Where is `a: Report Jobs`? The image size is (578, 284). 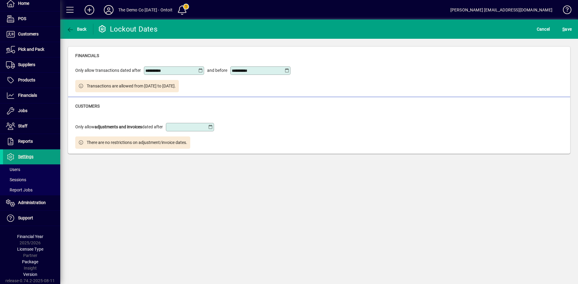 a: Report Jobs is located at coordinates (32, 190).